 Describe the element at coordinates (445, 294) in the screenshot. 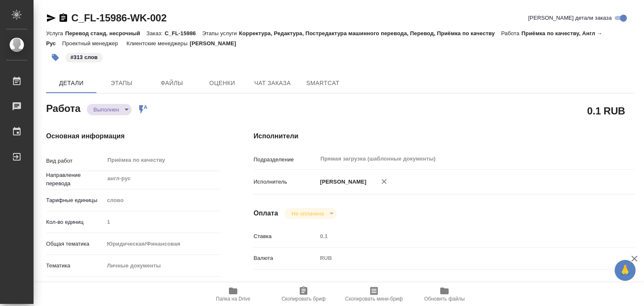

I see `button: Обновить файлы` at that location.